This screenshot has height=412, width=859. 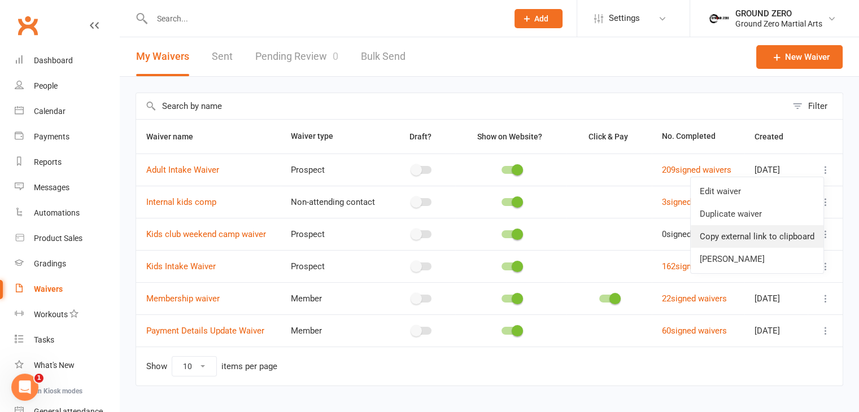 I want to click on span: Waiver name, so click(x=176, y=137).